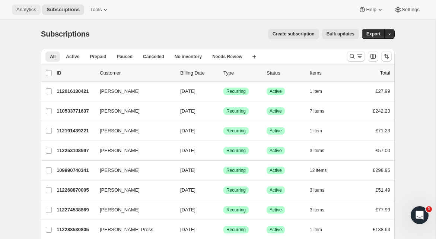  Describe the element at coordinates (318, 170) in the screenshot. I see `span: 12 items` at that location.